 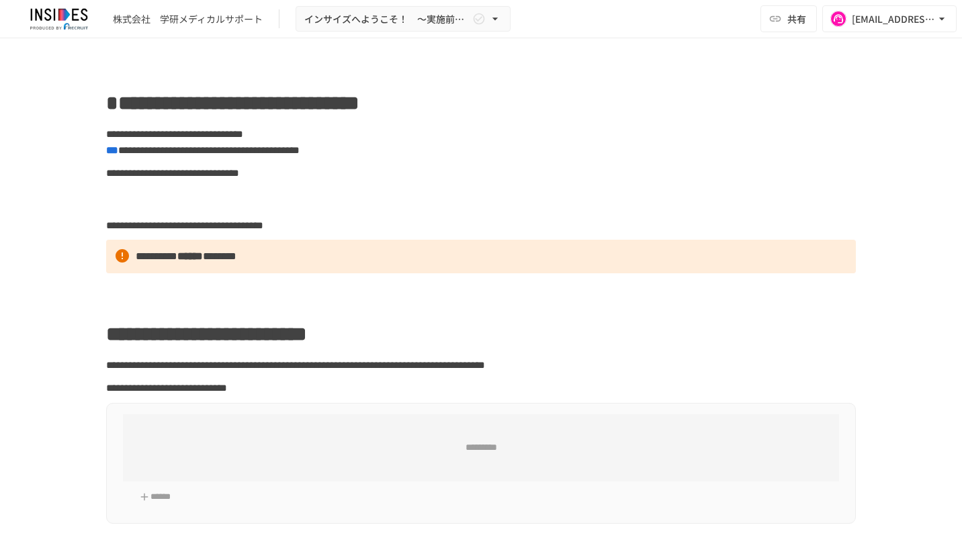 I want to click on button: インサイズへようこそ！ ～実施前のご案内～, so click(x=403, y=19).